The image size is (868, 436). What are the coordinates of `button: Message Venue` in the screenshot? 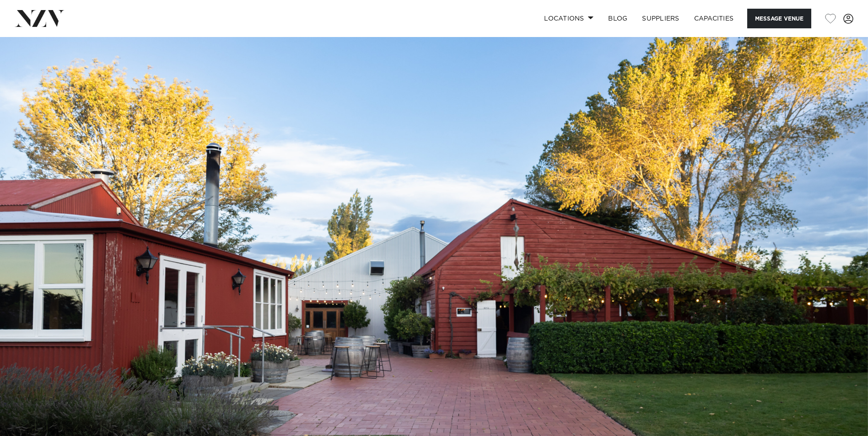 It's located at (779, 18).